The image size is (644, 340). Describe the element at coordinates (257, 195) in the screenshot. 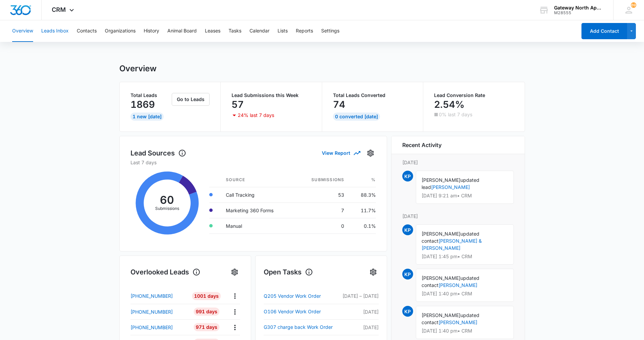

I see `td: Call Tracking` at that location.